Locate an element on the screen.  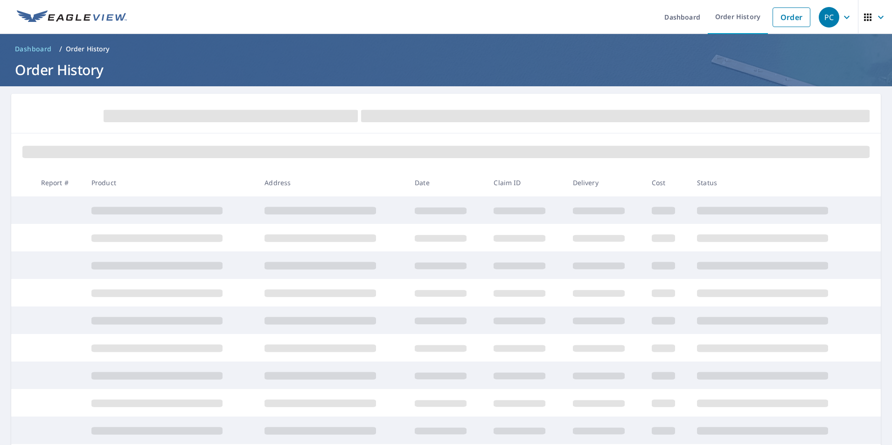
img: EV Logo is located at coordinates (72, 17).